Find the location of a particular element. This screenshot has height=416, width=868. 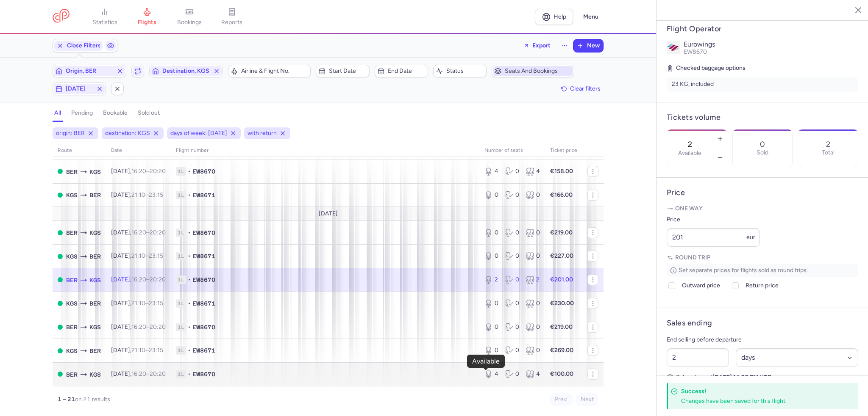

span: bookings is located at coordinates (189, 22).